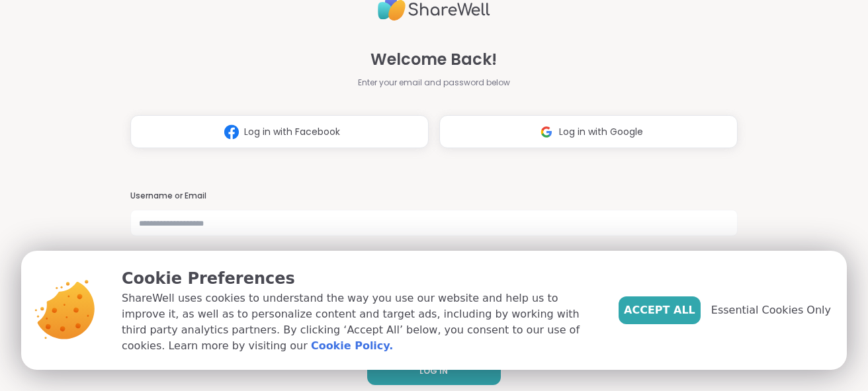  Describe the element at coordinates (434, 196) in the screenshot. I see `h3: Username or Email` at that location.